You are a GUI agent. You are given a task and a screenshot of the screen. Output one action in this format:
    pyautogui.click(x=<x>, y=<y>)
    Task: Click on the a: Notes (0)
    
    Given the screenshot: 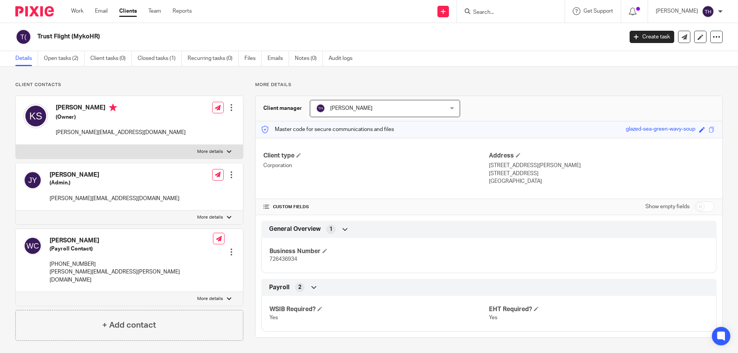 What is the action you would take?
    pyautogui.click(x=309, y=58)
    